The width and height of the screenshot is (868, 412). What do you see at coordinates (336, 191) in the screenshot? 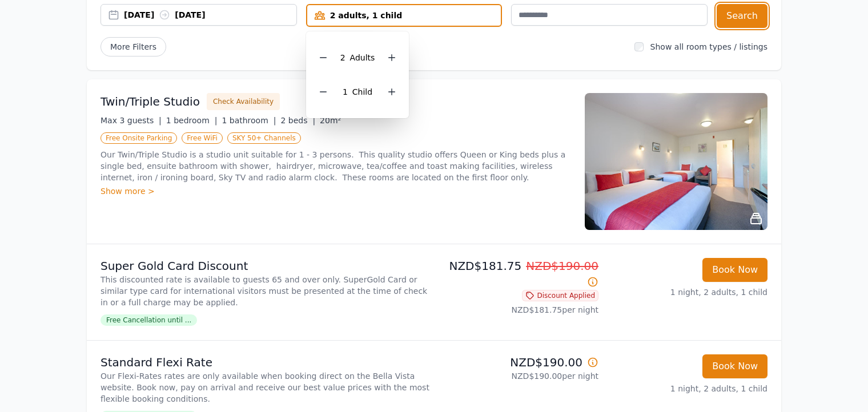
I see `div: Show more >` at bounding box center [336, 191].